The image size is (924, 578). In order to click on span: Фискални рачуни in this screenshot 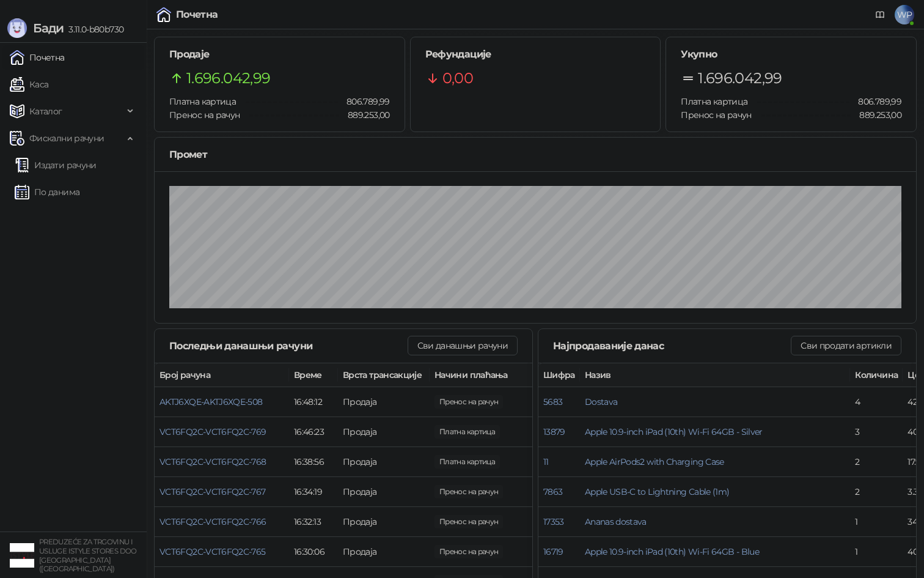, I will do `click(67, 138)`.